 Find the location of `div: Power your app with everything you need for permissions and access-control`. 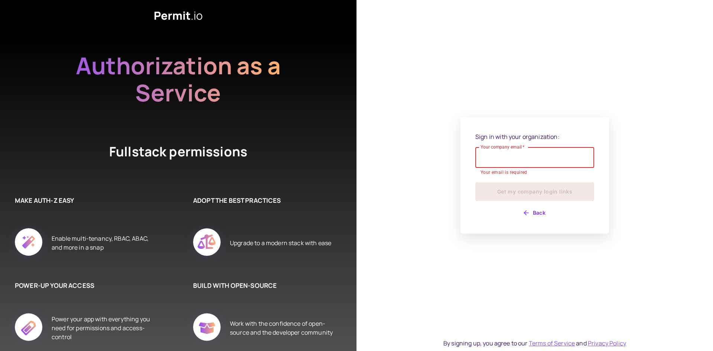

div: Power your app with everything you need for permissions and access-control is located at coordinates (104, 328).